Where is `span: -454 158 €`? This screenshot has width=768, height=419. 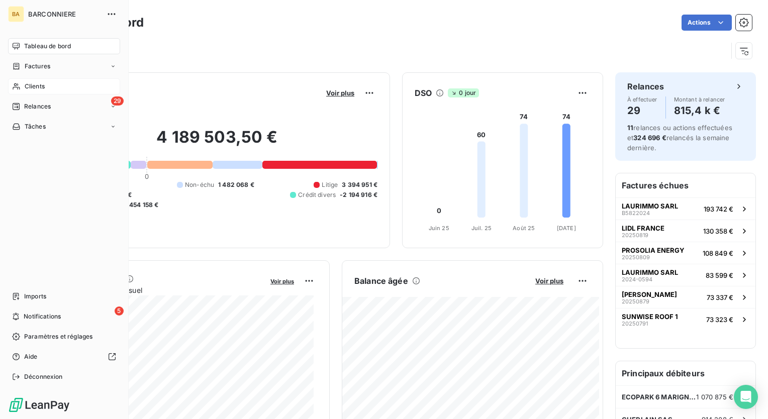 span: -454 158 € is located at coordinates (142, 205).